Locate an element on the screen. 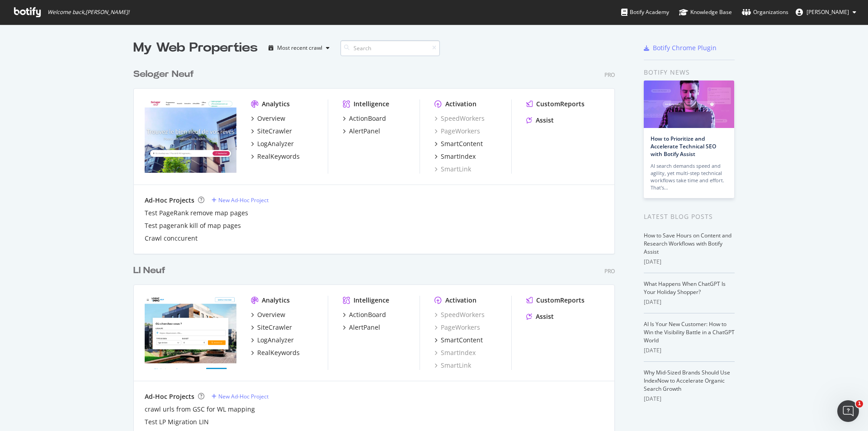 This screenshot has width=868, height=431. div: Organizations is located at coordinates (765, 12).